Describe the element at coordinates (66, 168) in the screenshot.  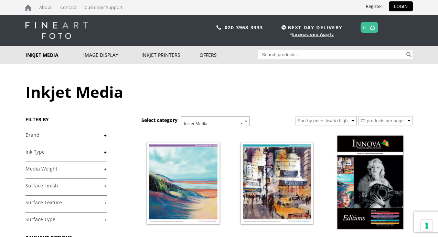
I see `h4: Media Weight` at that location.